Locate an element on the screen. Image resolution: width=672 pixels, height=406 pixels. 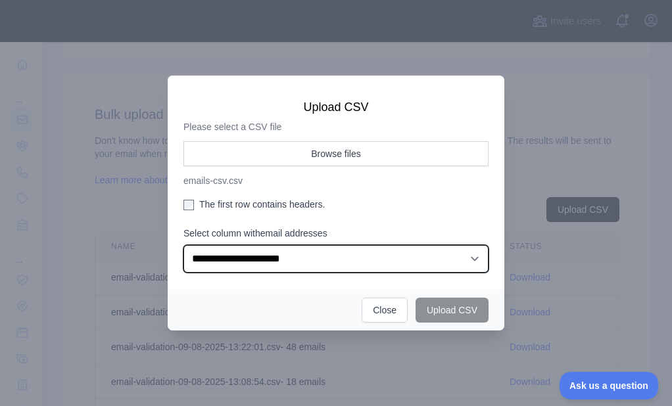
input: The first row contains headers. is located at coordinates (189, 205).